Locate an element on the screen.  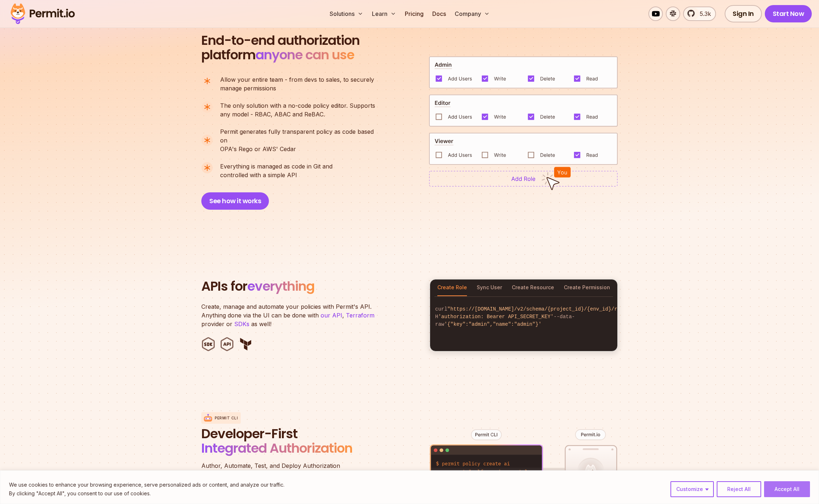
p: By clicking "Accept All", you consent to our use of cookies. is located at coordinates (147, 494).